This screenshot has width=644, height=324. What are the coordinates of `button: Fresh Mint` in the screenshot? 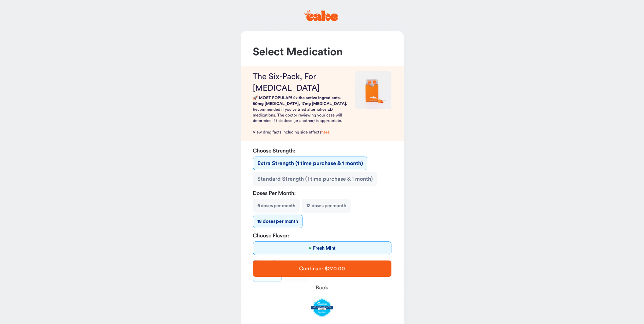 It's located at (322, 249).